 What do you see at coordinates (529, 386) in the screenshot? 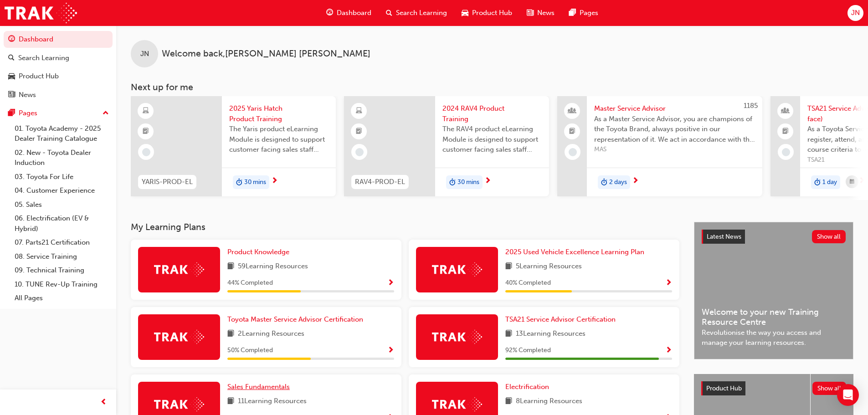
I see `a: Electrification` at bounding box center [529, 386].